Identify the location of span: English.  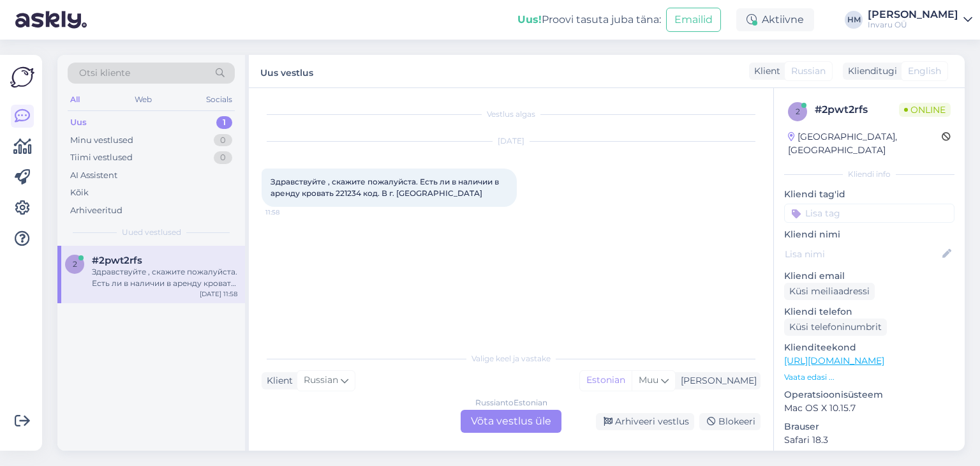
(925, 71).